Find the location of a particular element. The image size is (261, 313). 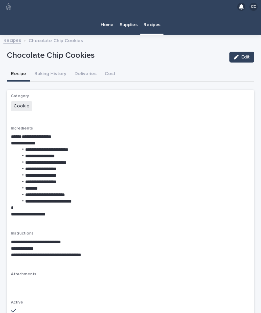

span: Cookie is located at coordinates (21, 106).